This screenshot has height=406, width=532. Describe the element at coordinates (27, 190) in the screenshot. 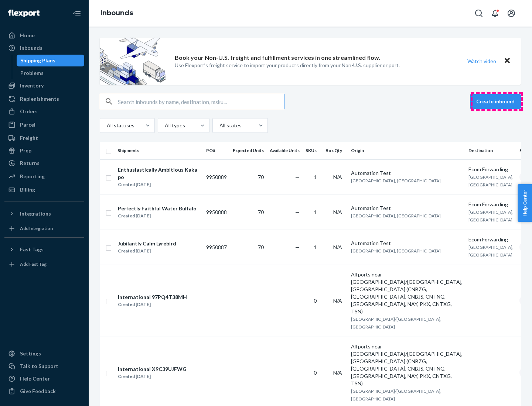

I see `div: Billing` at that location.